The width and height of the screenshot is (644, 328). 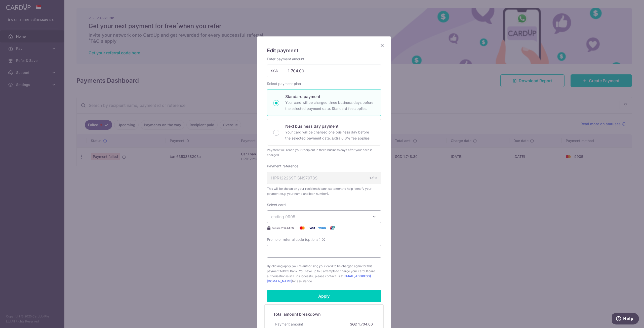 What do you see at coordinates (324, 153) in the screenshot?
I see `div: Payment will reach your recipient in three business days after your card is charged.` at bounding box center [324, 153].